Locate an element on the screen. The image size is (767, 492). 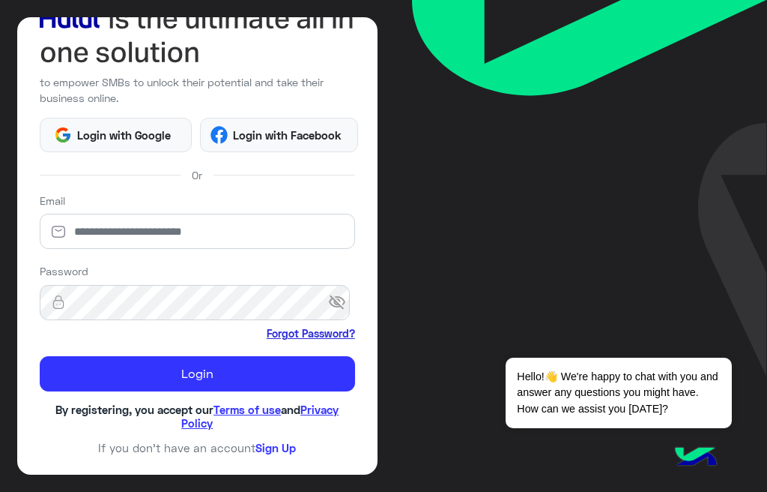
span: Hello!👋 We're happy to chat with you and answer any questions you might have. How can we assist y... is located at coordinates (618, 393).